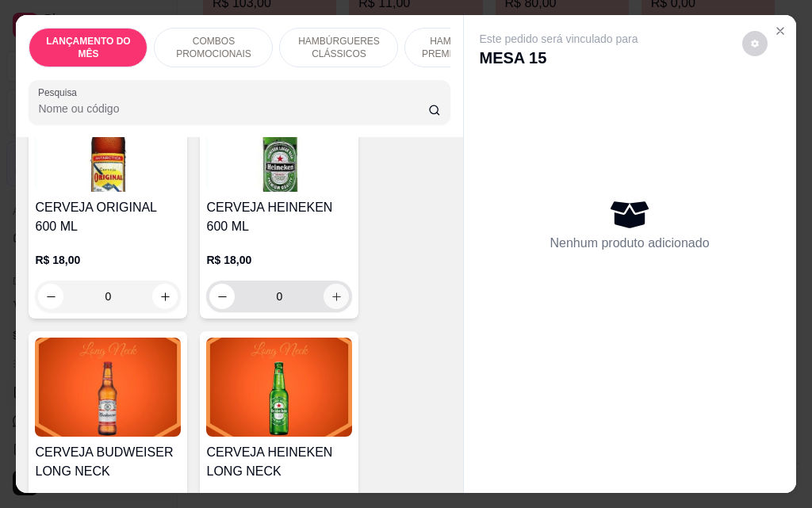  I want to click on p: Nenhum produto adicionado, so click(630, 244).